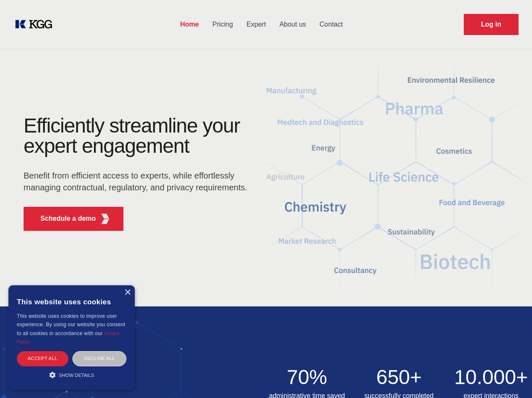 The image size is (532, 398). I want to click on div: Close, so click(127, 292).